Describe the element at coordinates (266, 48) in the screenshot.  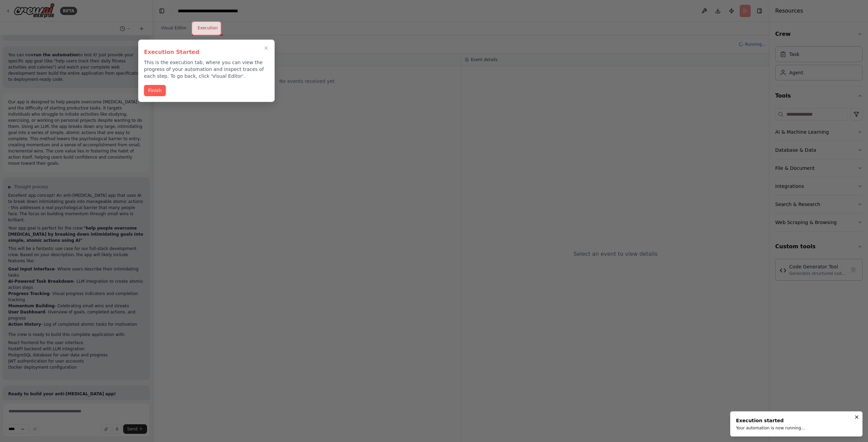
I see `button: Close walkthrough` at that location.